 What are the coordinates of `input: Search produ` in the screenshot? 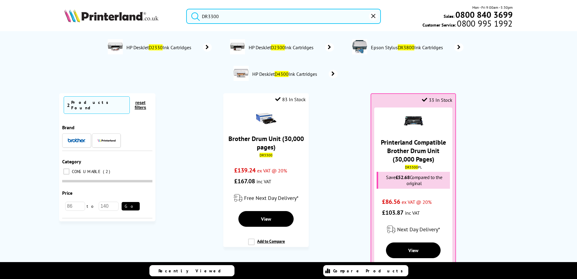 It's located at (283, 16).